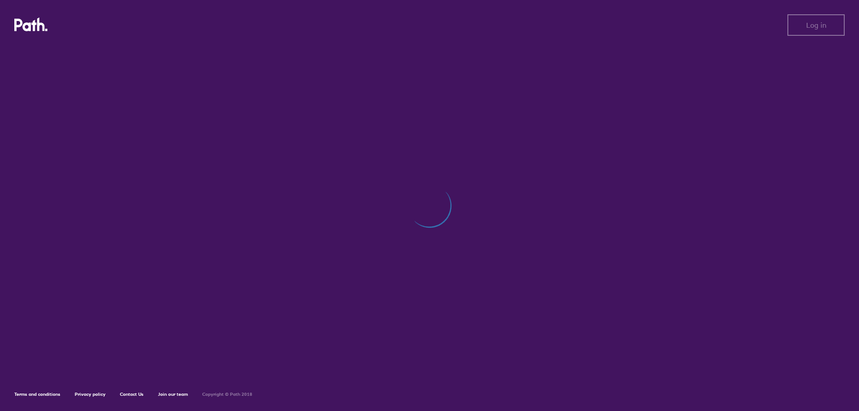  Describe the element at coordinates (173, 394) in the screenshot. I see `a: Join our team` at that location.